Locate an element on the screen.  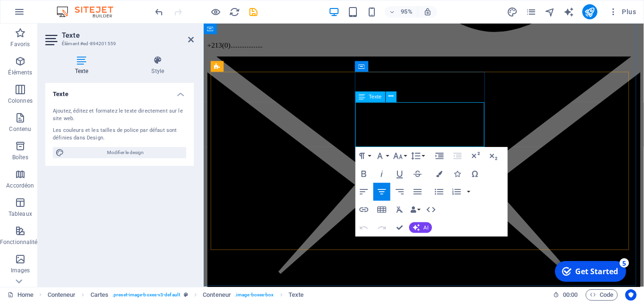
button: undo is located at coordinates (159, 12).